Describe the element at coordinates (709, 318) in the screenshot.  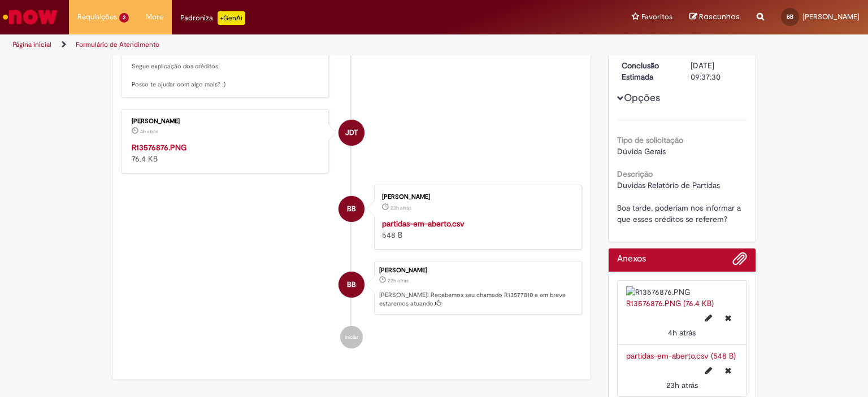
I see `button: Editar nome de arquivo R13576876.PNG` at that location.